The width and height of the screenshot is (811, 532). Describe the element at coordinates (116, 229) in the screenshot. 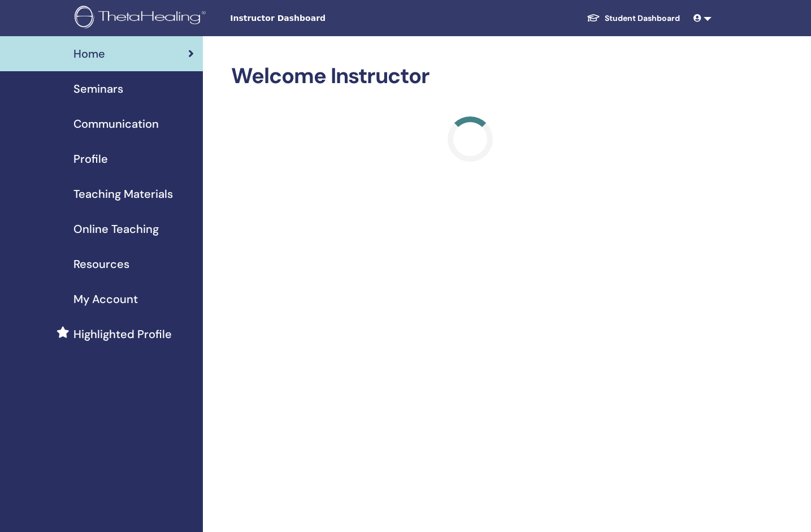

I see `span: Online Teaching` at that location.